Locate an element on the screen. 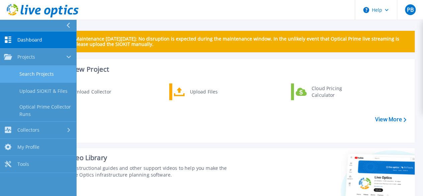  div: Support Video Library is located at coordinates (139, 158).